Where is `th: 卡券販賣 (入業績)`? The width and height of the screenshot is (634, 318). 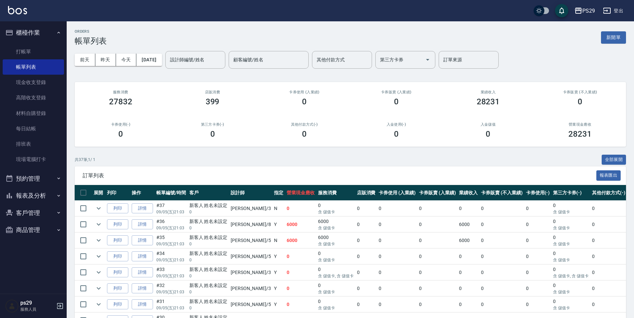 th: 卡券販賣 (入業績) is located at coordinates (438, 193).